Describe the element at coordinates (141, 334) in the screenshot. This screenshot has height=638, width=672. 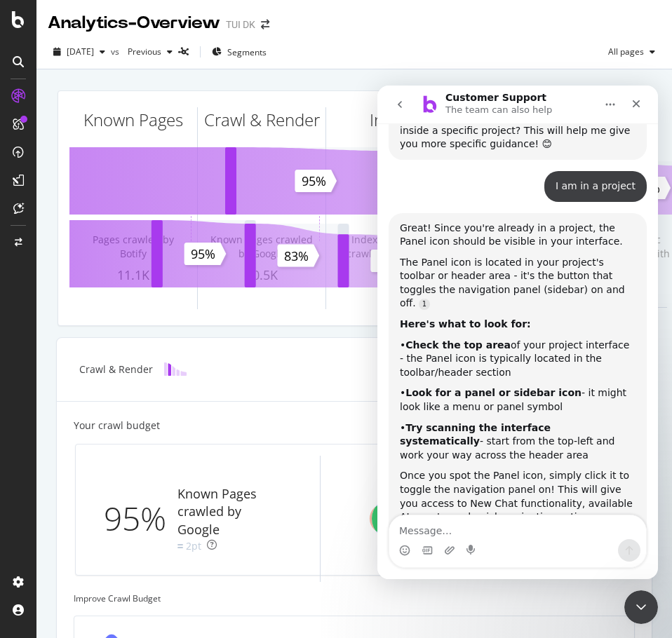
I see `div: Customer Support says…` at that location.